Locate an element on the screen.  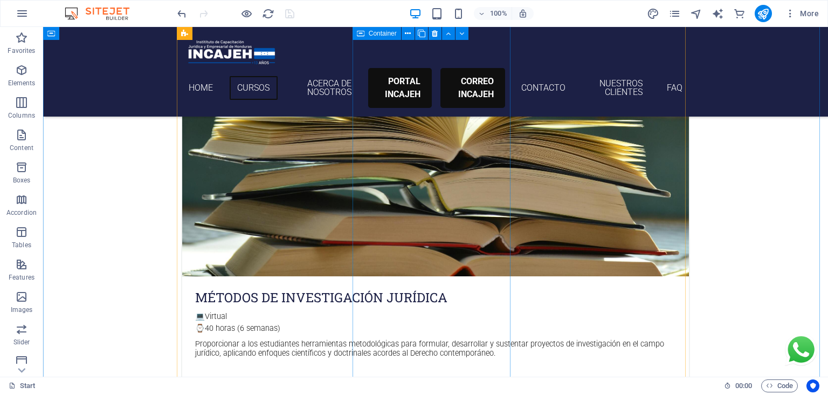
p: Favorites is located at coordinates (21, 51).